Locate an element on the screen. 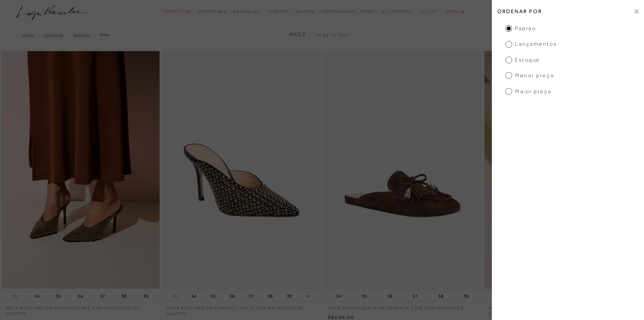 The width and height of the screenshot is (644, 320). span: Essenciais is located at coordinates (213, 11).